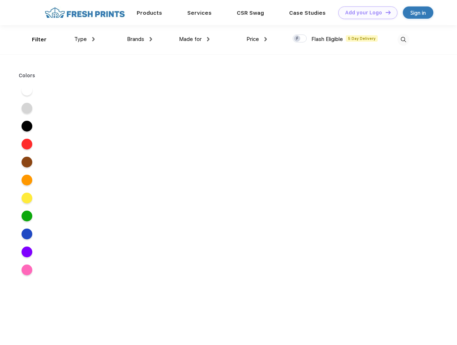 This screenshot has height=345, width=457. I want to click on img: desktop_search.svg, so click(403, 39).